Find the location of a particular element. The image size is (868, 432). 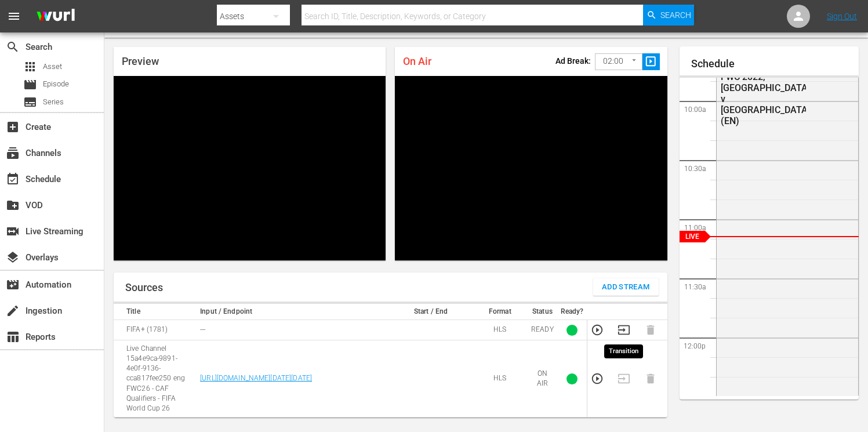

th: Title is located at coordinates (155, 312).